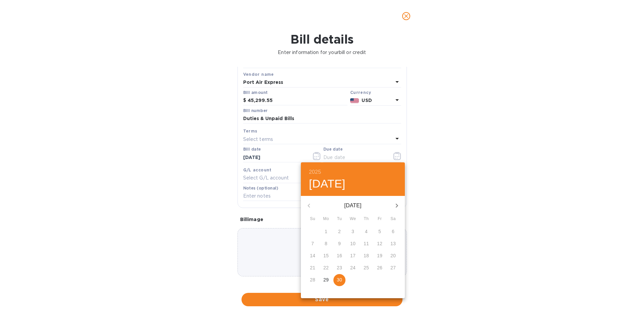  Describe the element at coordinates (380, 219) in the screenshot. I see `span: Fr` at that location.